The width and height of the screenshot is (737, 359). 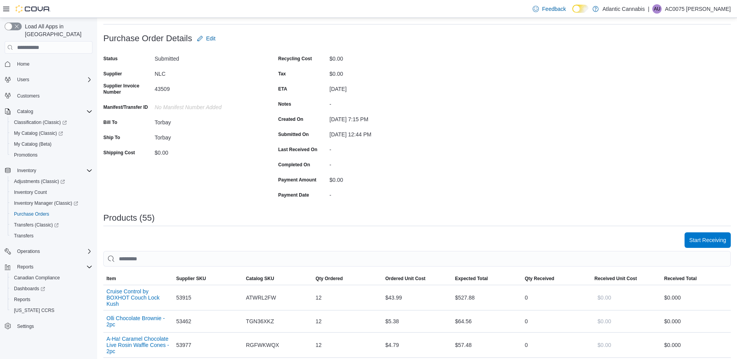 What do you see at coordinates (696, 345) in the screenshot?
I see `div: $0.00 0` at bounding box center [696, 345].